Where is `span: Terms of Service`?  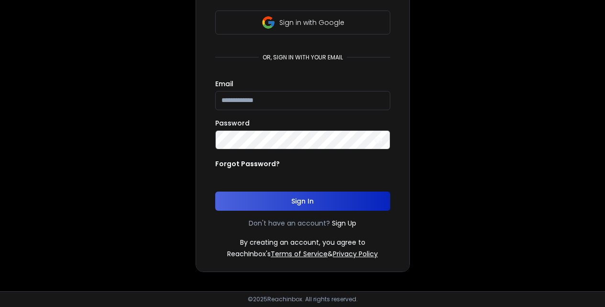
span: Terms of Service is located at coordinates (299, 253).